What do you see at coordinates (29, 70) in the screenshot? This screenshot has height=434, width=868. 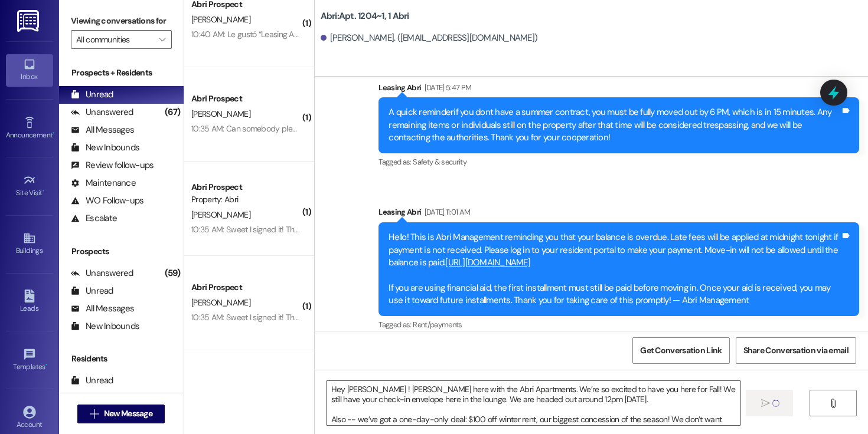 I see `a: Inbox` at bounding box center [29, 70].